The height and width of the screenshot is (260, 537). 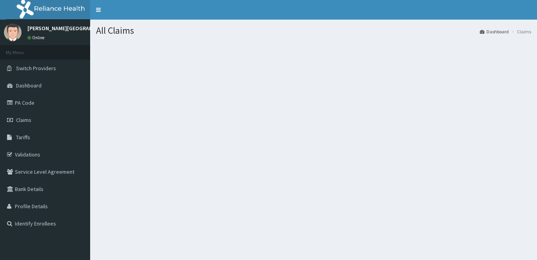 I want to click on h1: All Claims, so click(x=314, y=31).